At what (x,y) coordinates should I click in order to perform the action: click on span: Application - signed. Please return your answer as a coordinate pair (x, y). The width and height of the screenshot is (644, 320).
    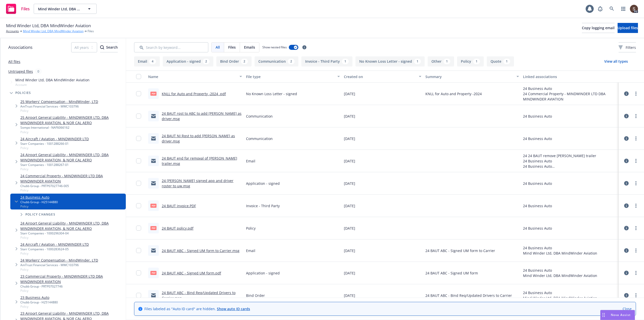
    Looking at the image, I should click on (263, 183).